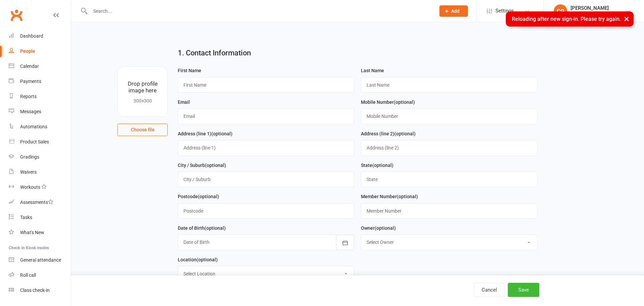 The image size is (644, 306). What do you see at coordinates (202, 228) in the screenshot?
I see `label: Date of Birth` at bounding box center [202, 228].